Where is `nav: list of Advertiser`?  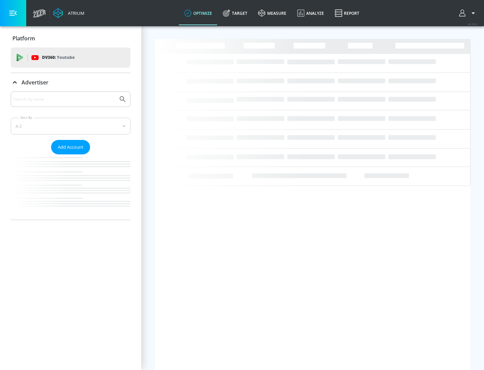
nav: list of Advertiser is located at coordinates (71, 187).